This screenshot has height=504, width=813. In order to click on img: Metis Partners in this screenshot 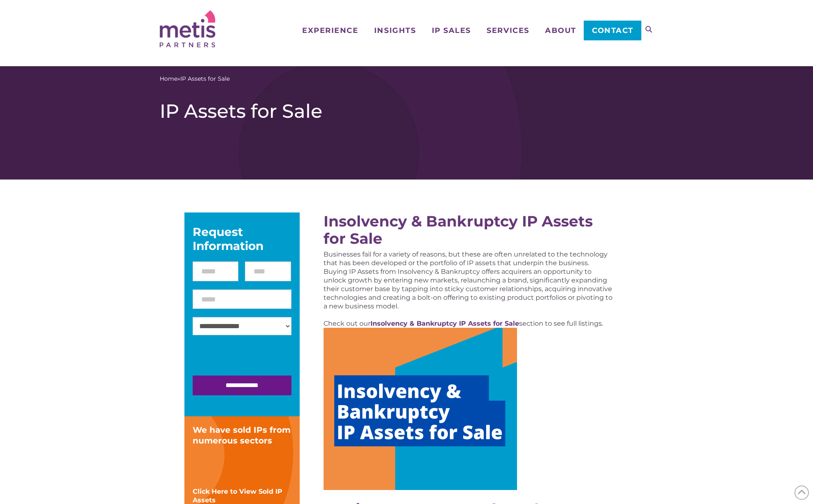, I will do `click(187, 29)`.